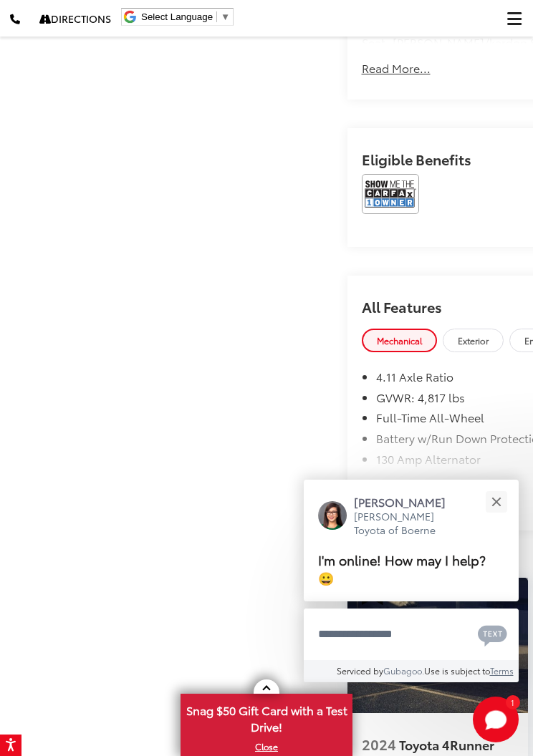 The image size is (533, 756). Describe the element at coordinates (502, 670) in the screenshot. I see `a: Terms` at that location.